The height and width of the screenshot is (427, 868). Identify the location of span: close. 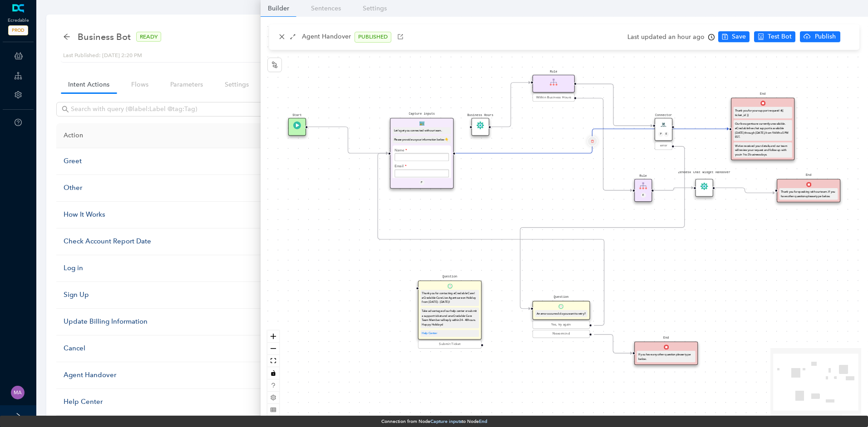
(282, 36).